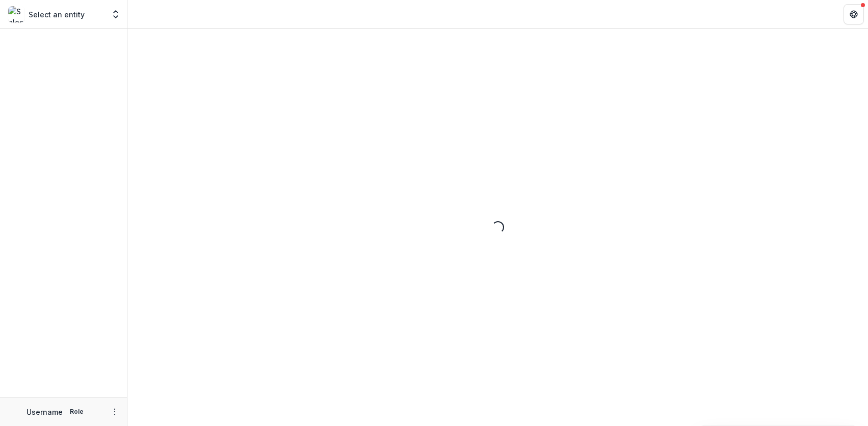 This screenshot has height=426, width=868. What do you see at coordinates (76, 411) in the screenshot?
I see `p: Role` at bounding box center [76, 411].